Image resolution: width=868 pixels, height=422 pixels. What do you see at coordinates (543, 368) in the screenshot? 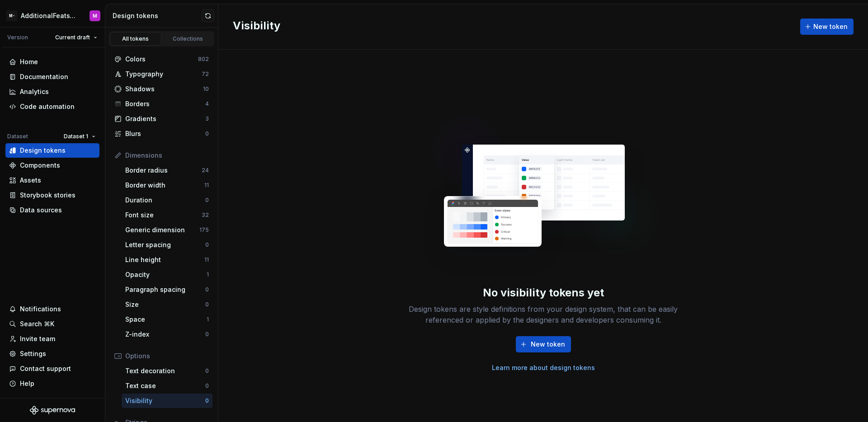
I see `a: Learn more about design tokens` at bounding box center [543, 368].